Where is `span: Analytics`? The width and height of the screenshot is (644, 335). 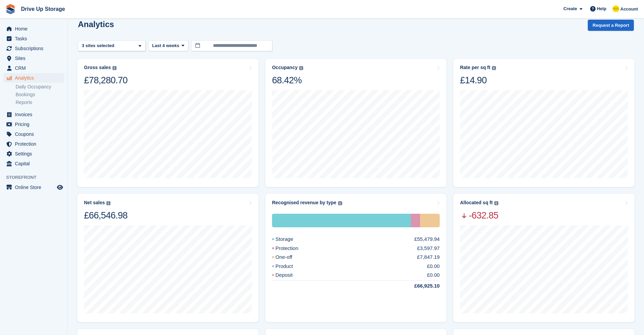
span: Analytics is located at coordinates (35, 78).